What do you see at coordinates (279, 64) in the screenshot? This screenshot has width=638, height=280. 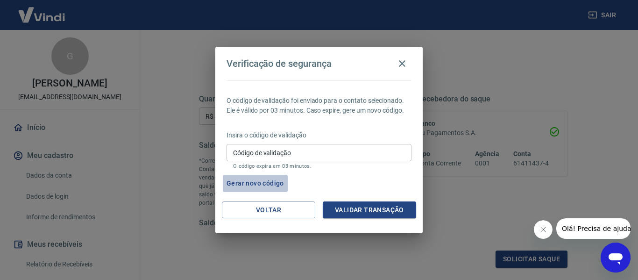 I see `h4: Verificação de segurança` at bounding box center [279, 64].